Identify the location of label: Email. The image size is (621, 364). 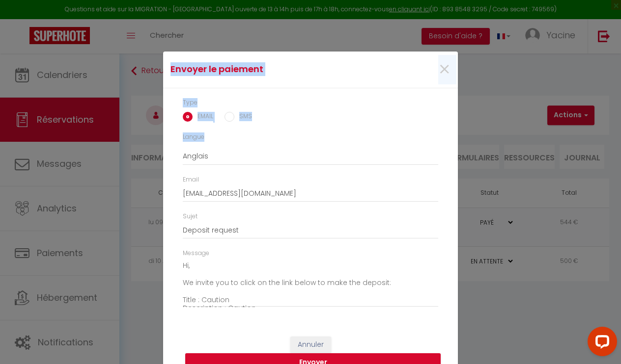
(191, 180).